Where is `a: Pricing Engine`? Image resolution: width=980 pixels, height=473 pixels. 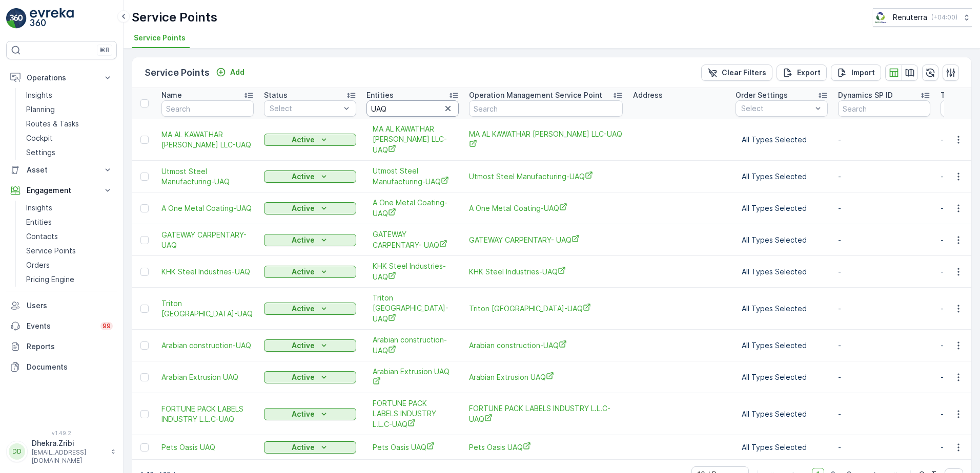 a: Pricing Engine is located at coordinates (69, 280).